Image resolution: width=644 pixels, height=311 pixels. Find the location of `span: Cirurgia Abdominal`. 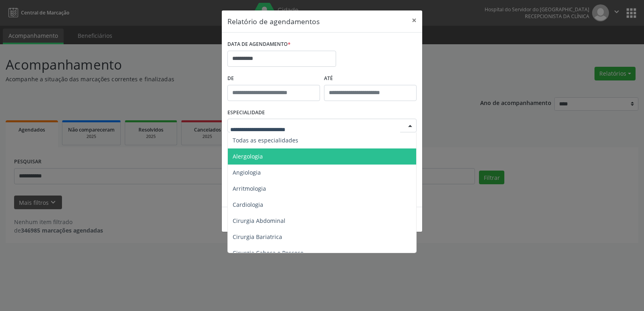

span: Cirurgia Abdominal is located at coordinates (259, 220).